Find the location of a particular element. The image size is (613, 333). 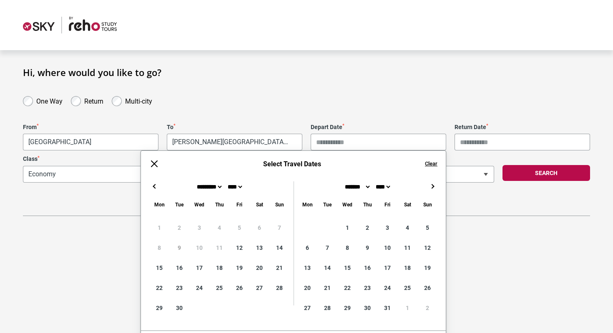

div: 7 is located at coordinates (328, 247).